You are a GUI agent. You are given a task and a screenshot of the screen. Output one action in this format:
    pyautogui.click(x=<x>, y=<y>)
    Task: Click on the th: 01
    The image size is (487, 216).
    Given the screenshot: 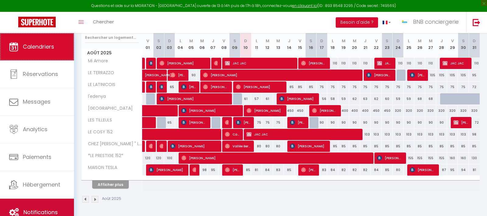 What is the action you would take?
    pyautogui.click(x=148, y=44)
    